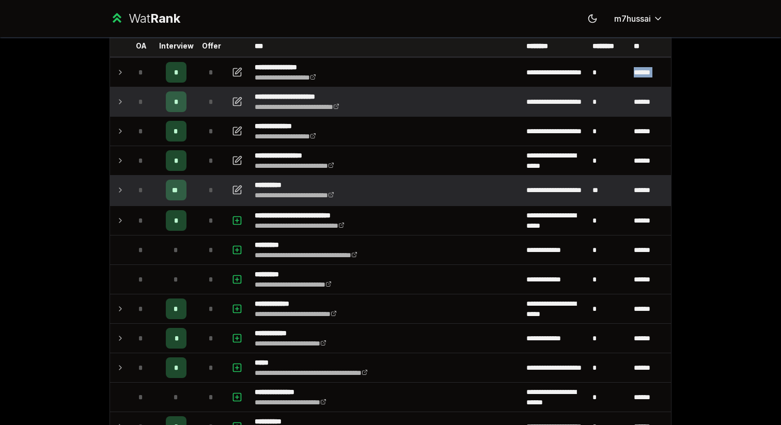 This screenshot has width=781, height=425. I want to click on p: Offer, so click(211, 46).